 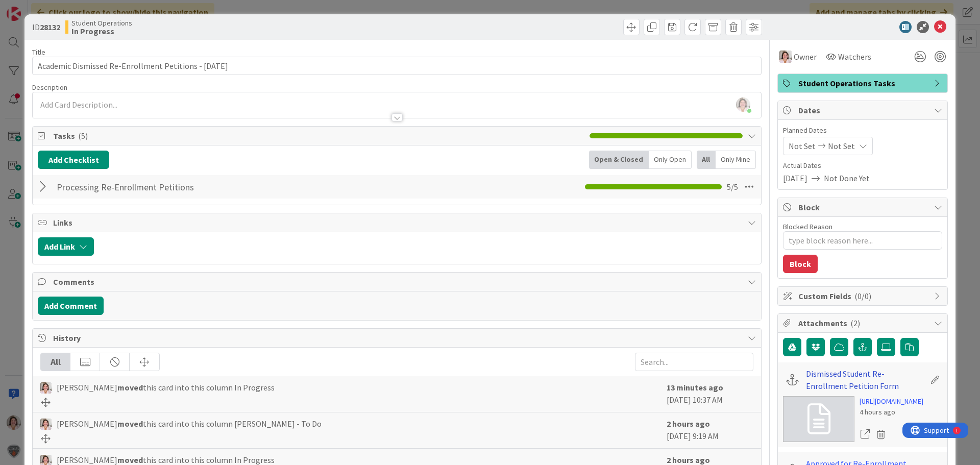 I want to click on input: type card name here..., so click(x=397, y=66).